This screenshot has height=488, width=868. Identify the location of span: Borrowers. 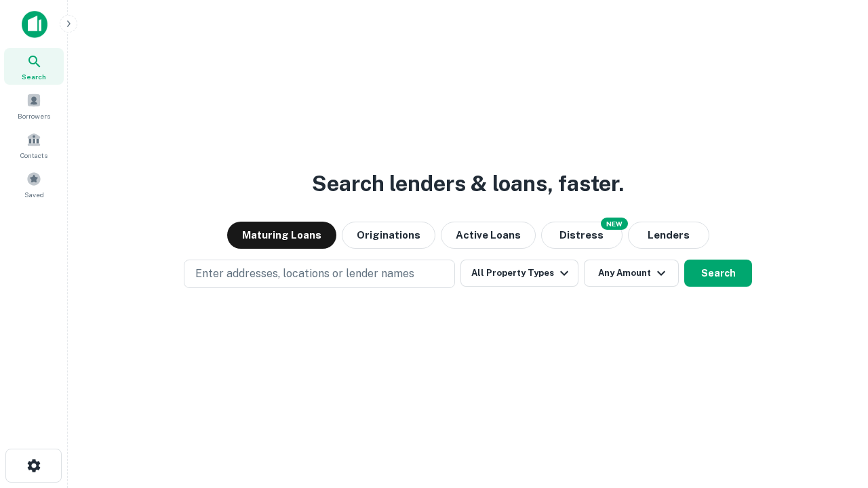
(34, 116).